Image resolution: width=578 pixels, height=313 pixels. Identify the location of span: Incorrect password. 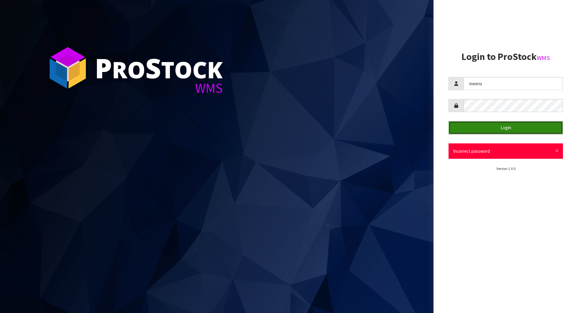
(471, 151).